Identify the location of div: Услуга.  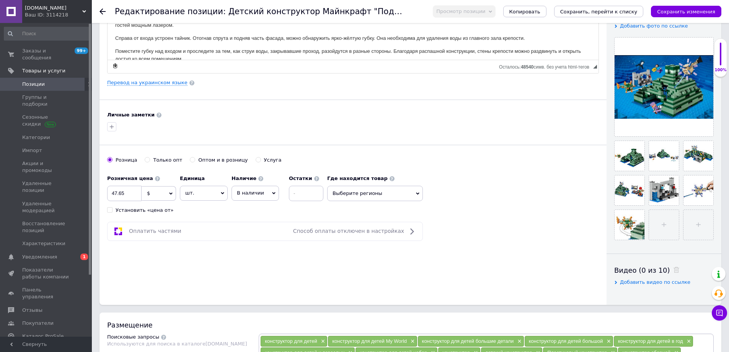
(273, 160).